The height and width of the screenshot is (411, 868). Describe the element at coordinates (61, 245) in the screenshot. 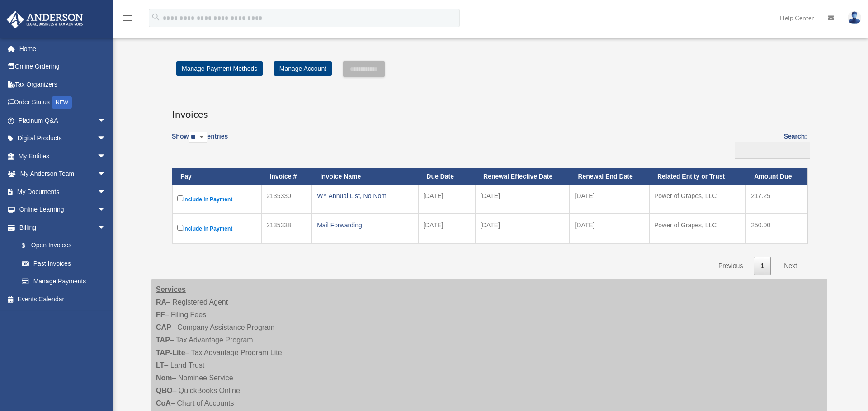

I see `a: $Open Invoices` at that location.